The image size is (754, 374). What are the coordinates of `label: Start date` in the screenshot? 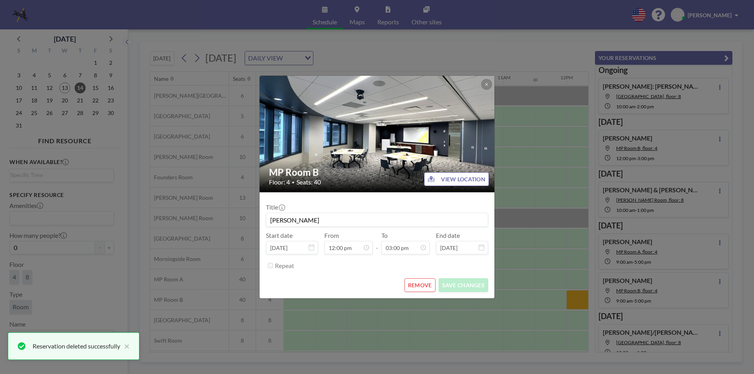 It's located at (279, 236).